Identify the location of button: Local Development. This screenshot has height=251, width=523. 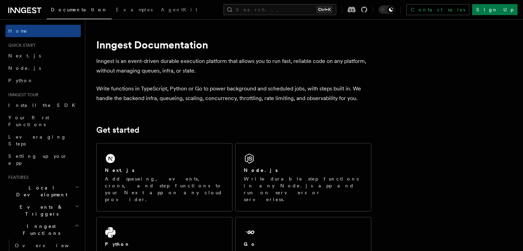
(43, 191).